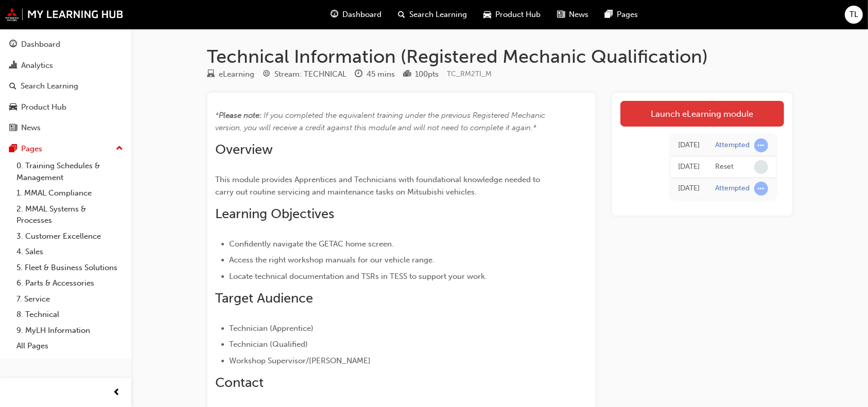  I want to click on span: target-icon, so click(266, 75).